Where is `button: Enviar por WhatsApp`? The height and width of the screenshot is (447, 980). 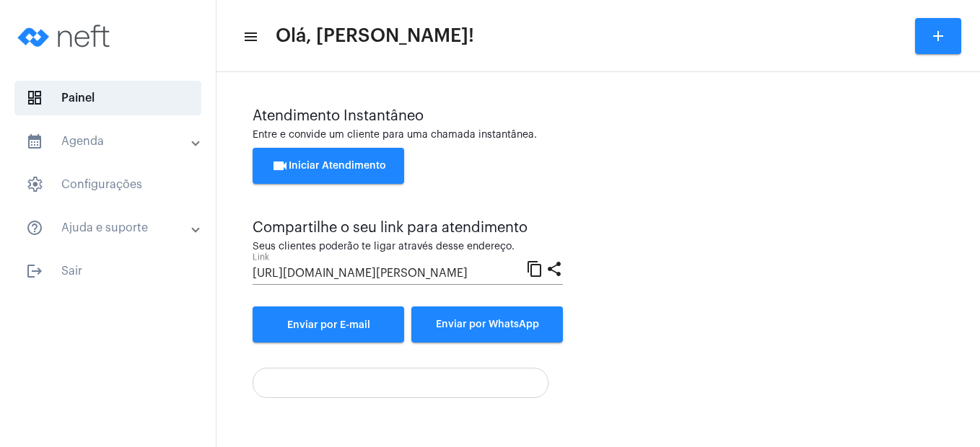
button: Enviar por WhatsApp is located at coordinates (487, 325).